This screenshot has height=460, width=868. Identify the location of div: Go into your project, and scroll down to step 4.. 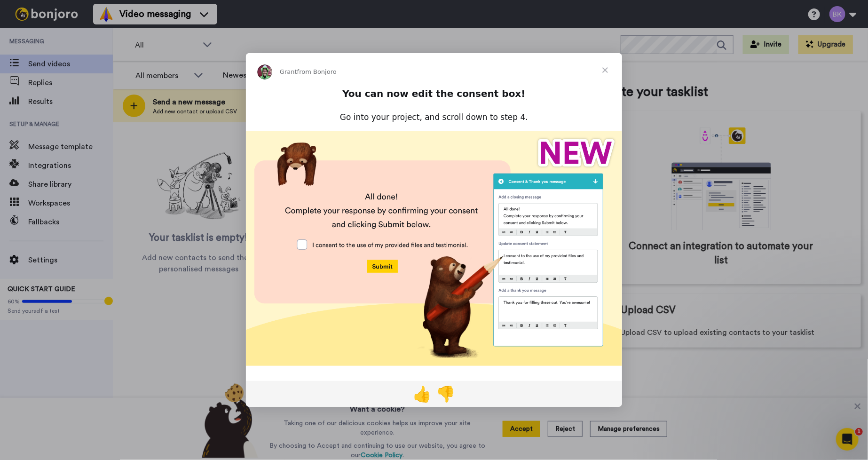
(434, 117).